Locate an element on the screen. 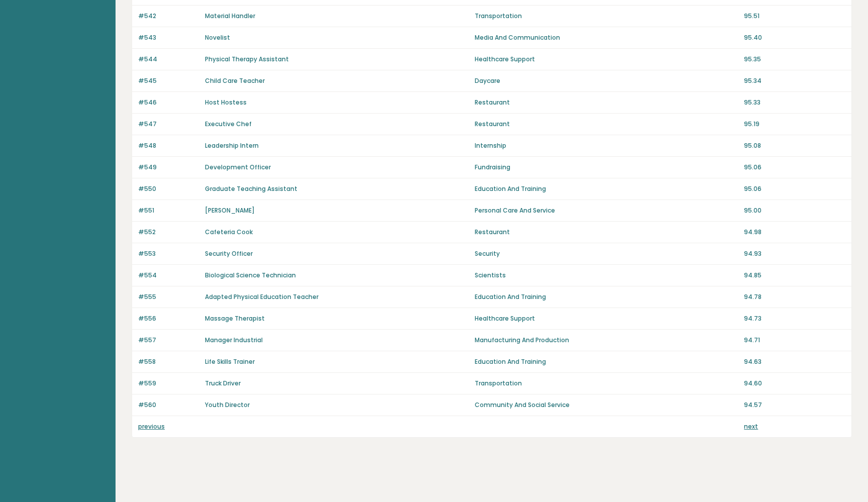 The image size is (868, 502). p: #544 is located at coordinates (168, 59).